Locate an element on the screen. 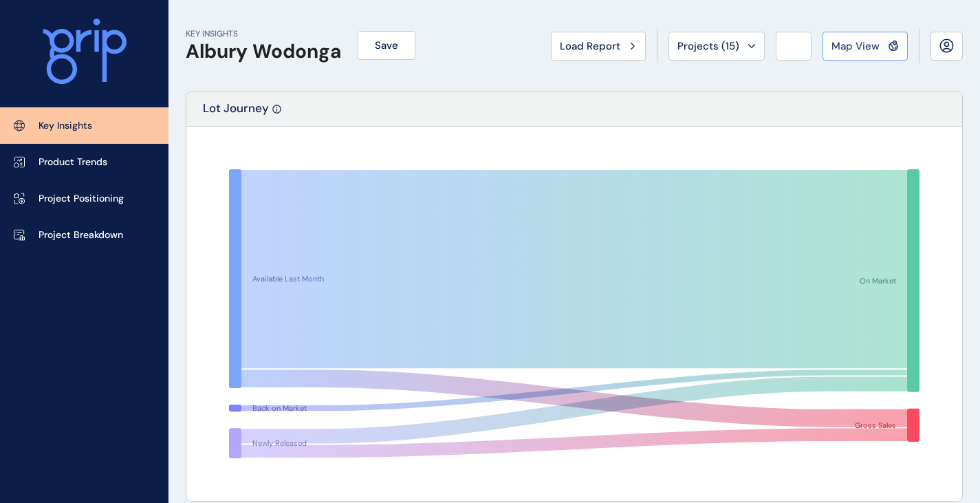  p: Project Positioning is located at coordinates (81, 199).